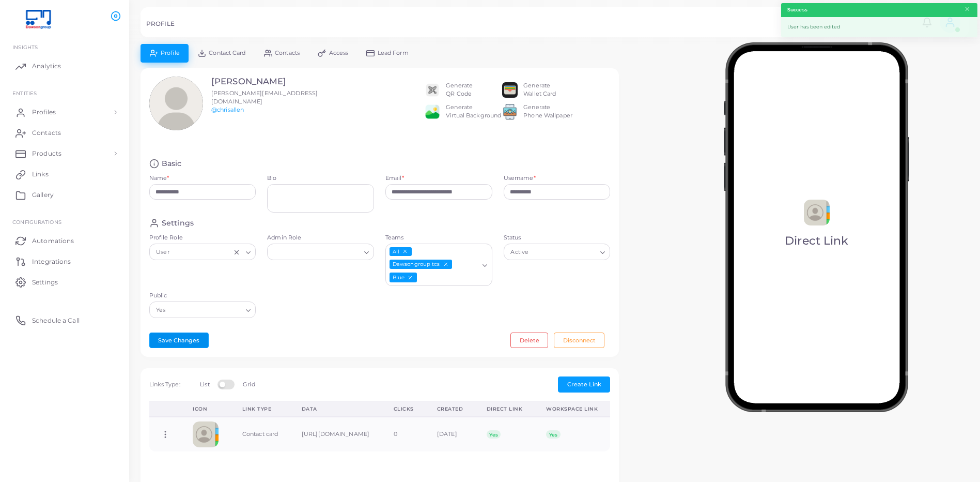  I want to click on h4: Basic, so click(172, 164).